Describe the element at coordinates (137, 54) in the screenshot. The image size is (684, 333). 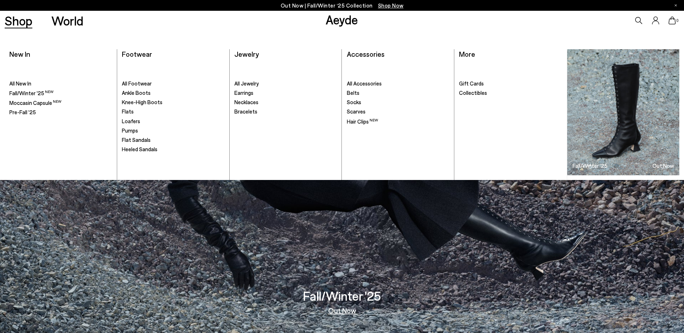
I see `span: Footwear` at that location.